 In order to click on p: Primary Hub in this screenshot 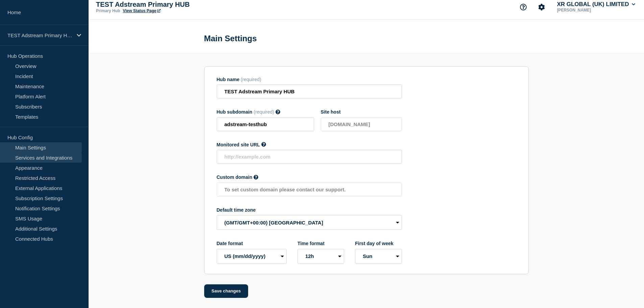, I will do `click(108, 11)`.